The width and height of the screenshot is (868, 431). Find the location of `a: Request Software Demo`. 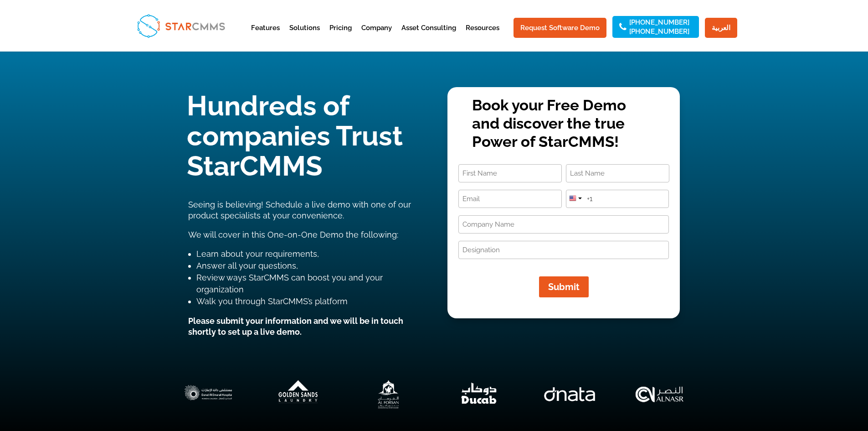

a: Request Software Demo is located at coordinates (560, 28).